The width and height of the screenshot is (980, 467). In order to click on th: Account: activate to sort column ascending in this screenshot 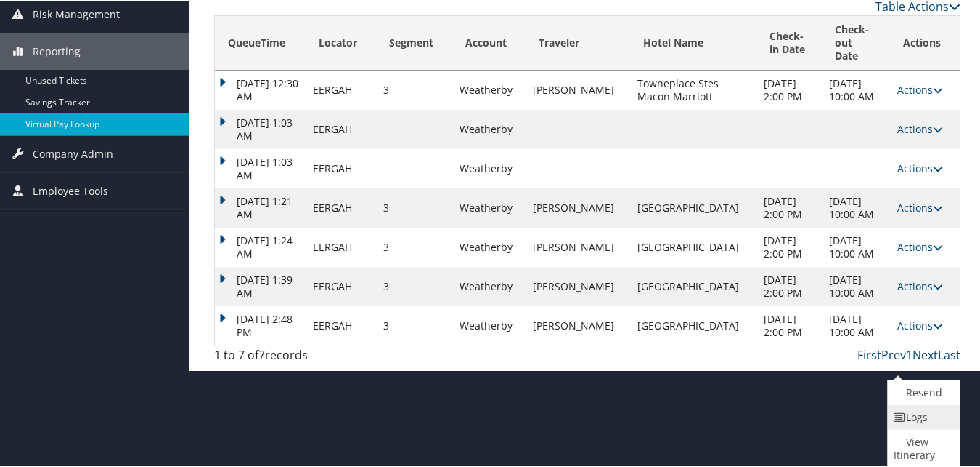, I will do `click(489, 41)`.